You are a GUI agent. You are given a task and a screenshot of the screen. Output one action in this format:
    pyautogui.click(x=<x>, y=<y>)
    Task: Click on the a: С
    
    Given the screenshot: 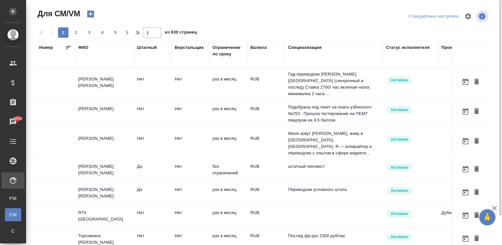 What is the action you would take?
    pyautogui.click(x=13, y=231)
    